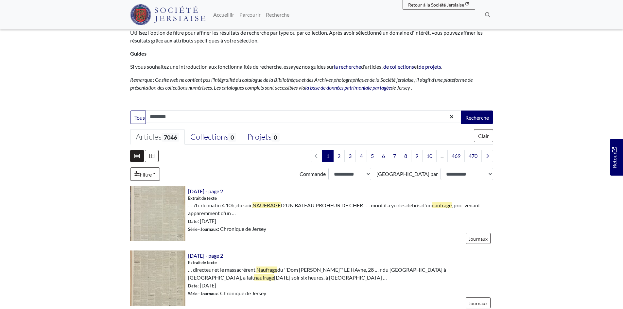 The height and width of the screenshot is (309, 623). Describe the element at coordinates (347, 66) in the screenshot. I see `font: la recherche` at that location.